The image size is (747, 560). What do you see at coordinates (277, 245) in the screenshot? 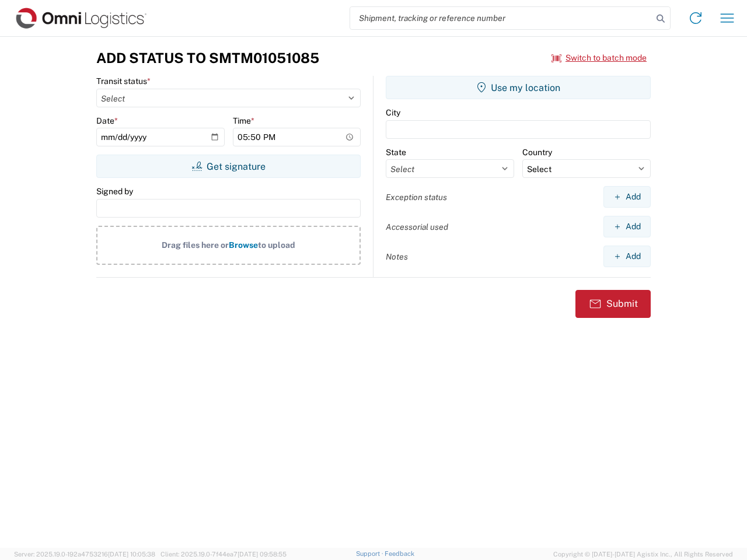
I see `span: to upload` at bounding box center [277, 245].